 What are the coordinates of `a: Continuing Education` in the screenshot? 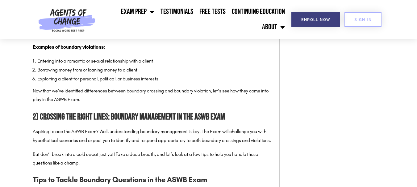 It's located at (258, 12).